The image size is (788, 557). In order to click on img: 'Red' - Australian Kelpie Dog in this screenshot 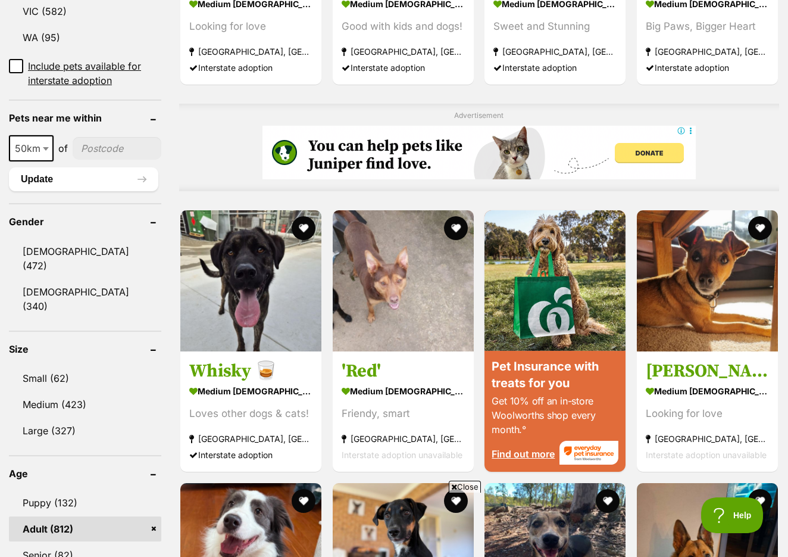, I will do `click(403, 280)`.